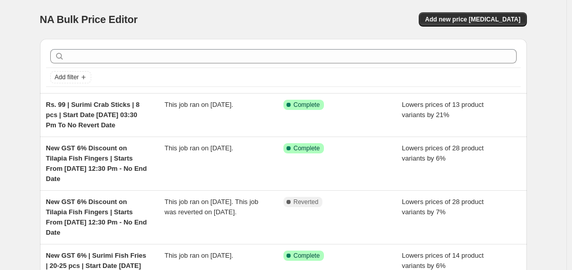 Image resolution: width=572 pixels, height=270 pixels. What do you see at coordinates (71, 77) in the screenshot?
I see `button: Add filter` at bounding box center [71, 77].